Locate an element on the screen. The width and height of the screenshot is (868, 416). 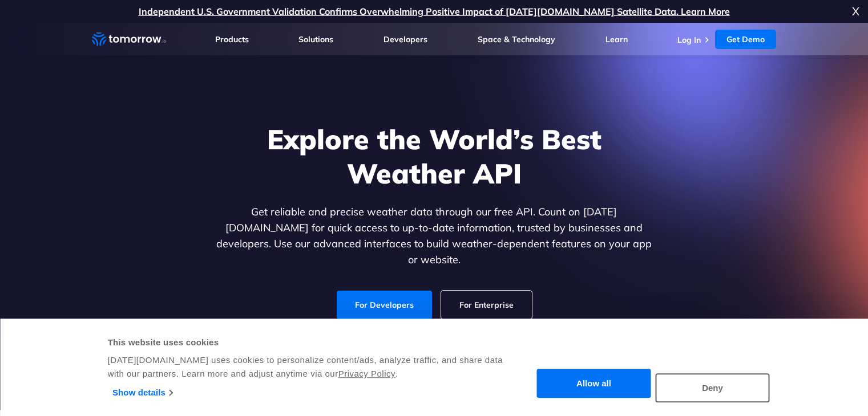
a: Space & Technology is located at coordinates (517, 39).